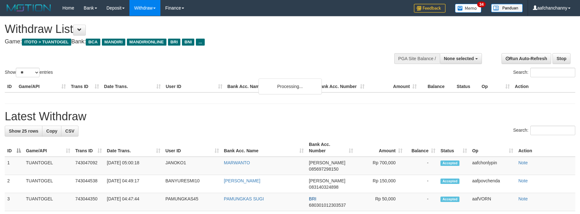 Image resolution: width=580 pixels, height=214 pixels. What do you see at coordinates (290, 116) in the screenshot?
I see `h1: Latest Withdraw` at bounding box center [290, 116].